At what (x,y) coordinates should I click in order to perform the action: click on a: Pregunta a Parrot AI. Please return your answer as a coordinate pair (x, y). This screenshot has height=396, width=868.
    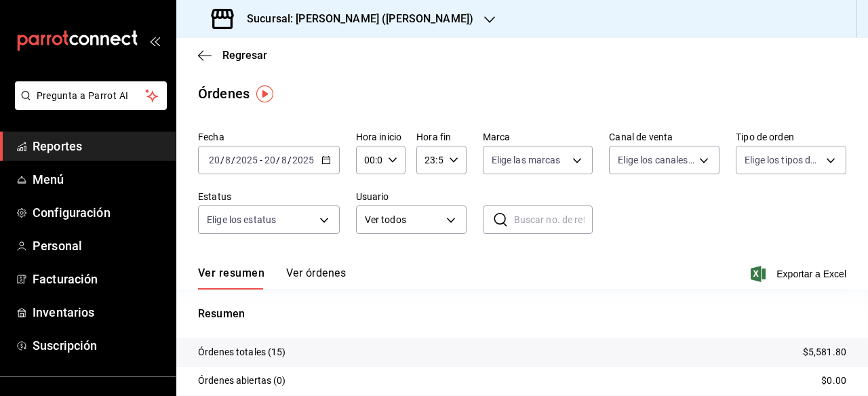
    Looking at the image, I should click on (88, 105).